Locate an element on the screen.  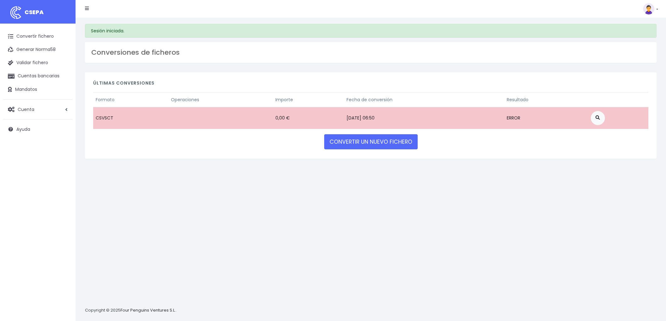
img: logo is located at coordinates (16, 13).